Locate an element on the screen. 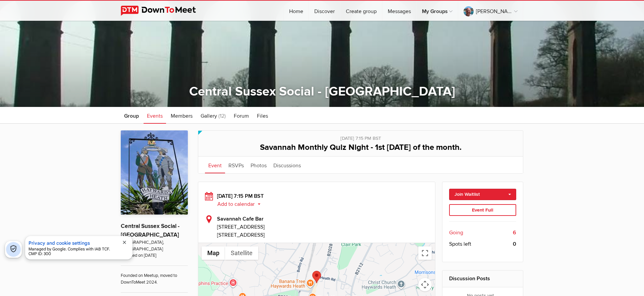  a: Join Waitlist is located at coordinates (483, 195).